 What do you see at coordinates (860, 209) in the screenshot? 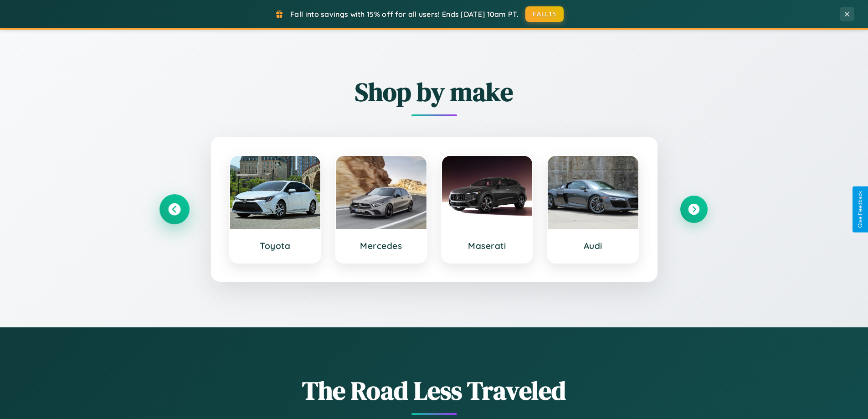
I see `div: Give Feedback` at bounding box center [860, 209].